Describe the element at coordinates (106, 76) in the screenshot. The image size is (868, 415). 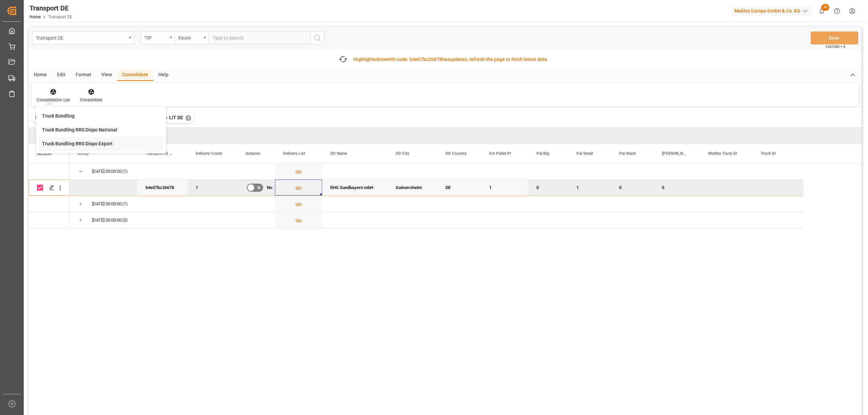
I see `div: View` at that location.